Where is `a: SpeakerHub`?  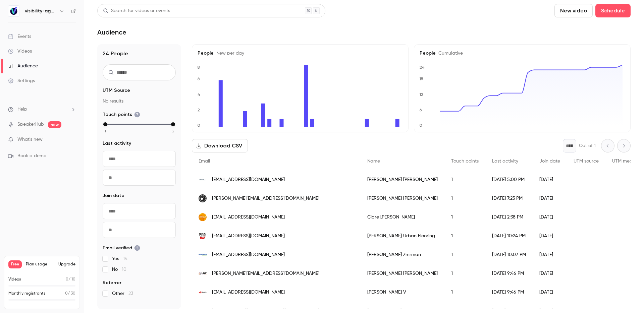 a: SpeakerHub is located at coordinates (30, 124).